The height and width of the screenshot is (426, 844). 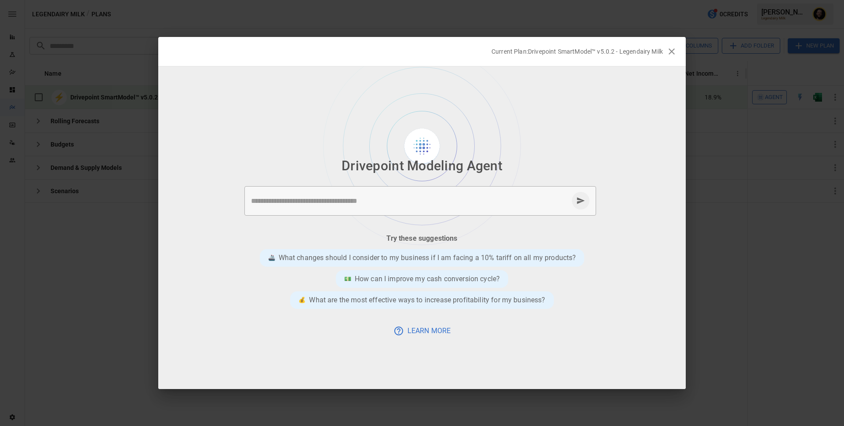 What do you see at coordinates (427, 300) in the screenshot?
I see `p: What are the most effective ways to increase profitability for my business?` at bounding box center [427, 300].